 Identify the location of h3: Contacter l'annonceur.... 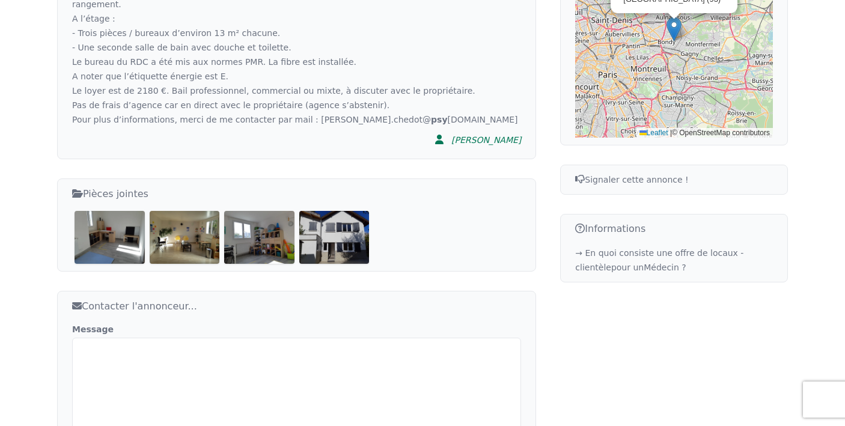
(296, 306).